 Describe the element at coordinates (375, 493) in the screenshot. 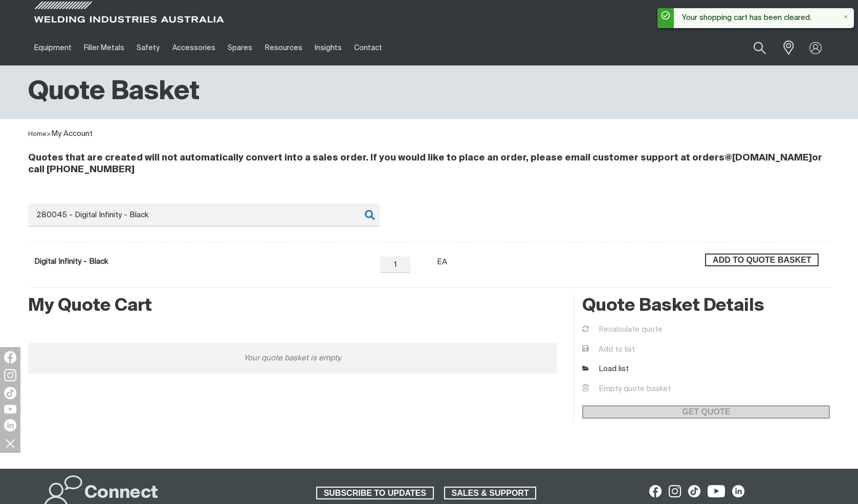

I see `span: SUBSCRIBE TO UPDATES` at that location.